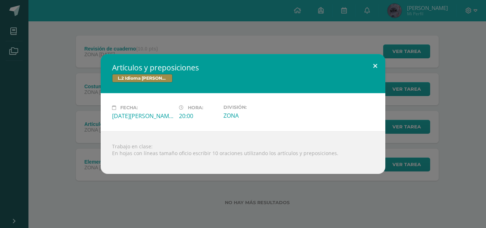  I want to click on div: Trabajo en clase: En hojas con líneas tamaño oficio escribir 10 oraciones utilizando los artículo..., so click(243, 153).